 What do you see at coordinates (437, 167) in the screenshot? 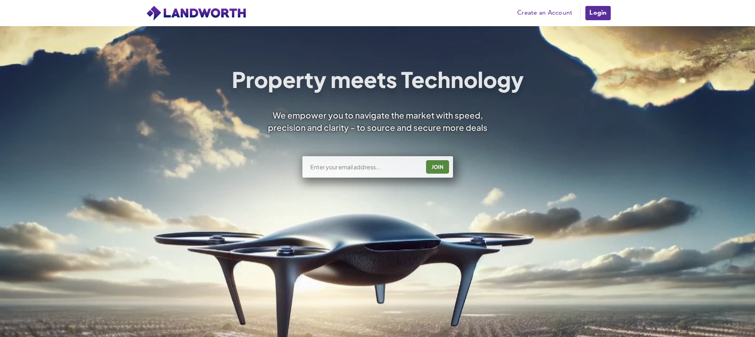
I see `div: JOIN` at bounding box center [437, 167].